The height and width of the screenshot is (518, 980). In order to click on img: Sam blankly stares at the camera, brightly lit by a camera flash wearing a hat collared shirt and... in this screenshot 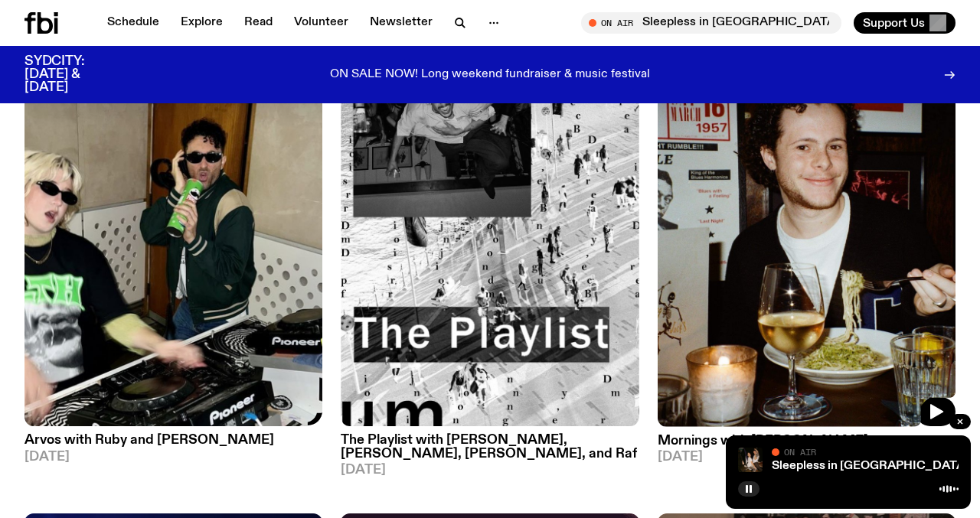, I will do `click(806, 227)`.